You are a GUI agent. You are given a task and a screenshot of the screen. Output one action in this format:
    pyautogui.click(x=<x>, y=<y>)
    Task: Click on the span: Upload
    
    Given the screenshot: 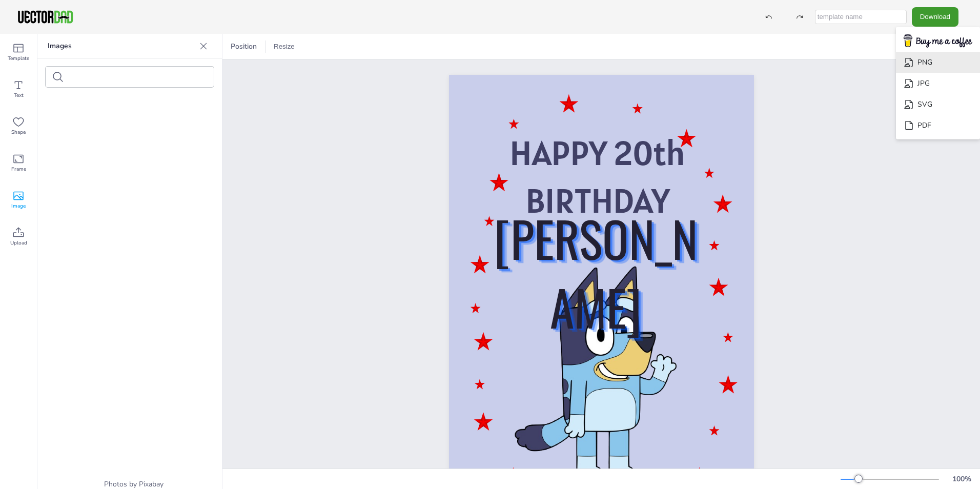 What is the action you would take?
    pyautogui.click(x=19, y=243)
    